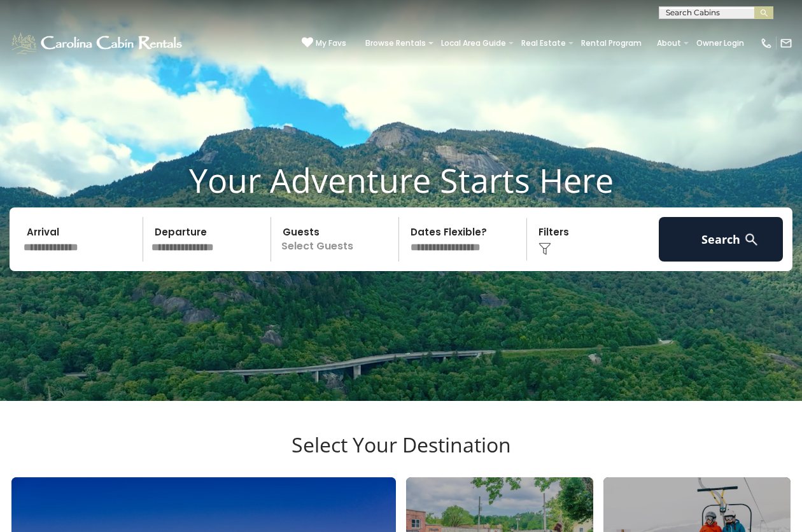 The image size is (802, 532). Describe the element at coordinates (324, 43) in the screenshot. I see `a: My Favs` at that location.